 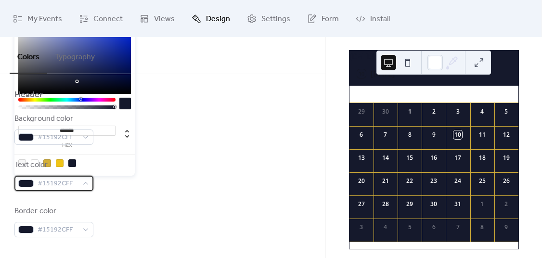 What do you see at coordinates (483, 181) in the screenshot?
I see `div: 25` at bounding box center [483, 181].